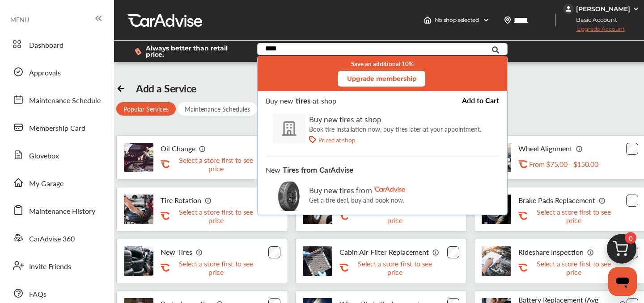 The width and height of the screenshot is (644, 303). Describe the element at coordinates (194, 52) in the screenshot. I see `span: Always better than retail price.` at that location.